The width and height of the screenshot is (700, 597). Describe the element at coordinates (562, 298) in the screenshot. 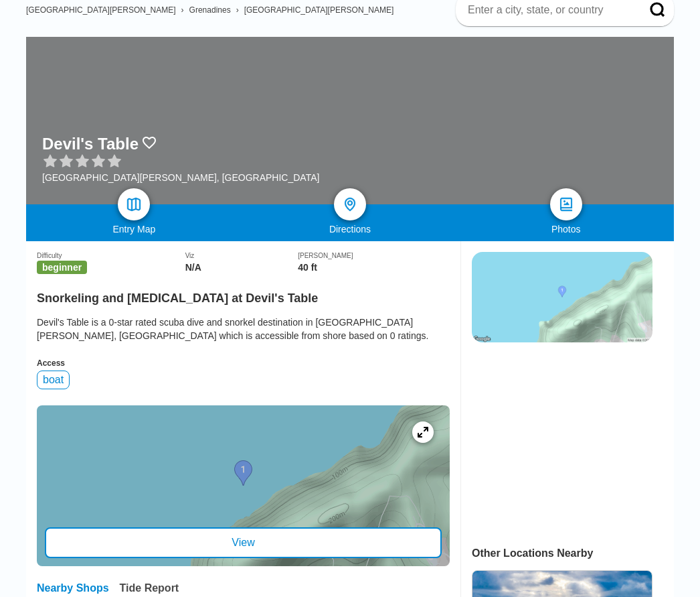

I see `img: staticmap` at that location.